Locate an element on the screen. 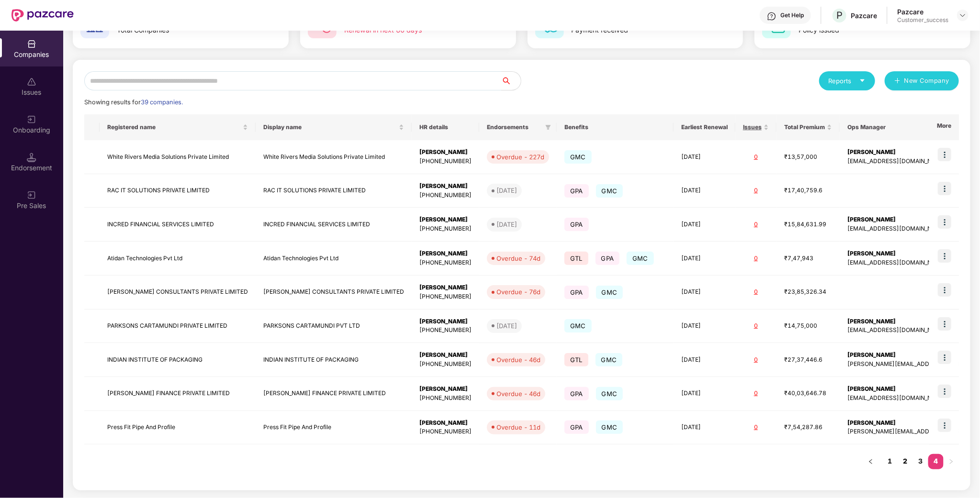 The width and height of the screenshot is (980, 498). span: filter is located at coordinates (549, 127).